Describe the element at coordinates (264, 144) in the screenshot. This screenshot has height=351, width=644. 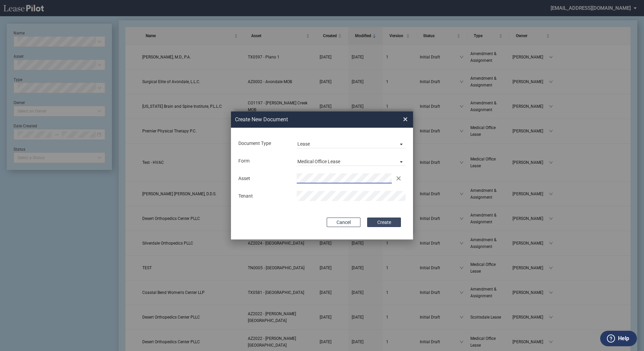
I see `div: Document Type` at that location.